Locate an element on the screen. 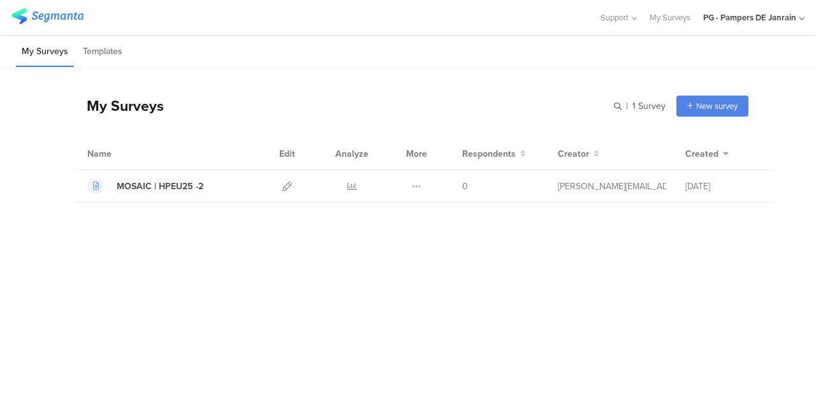  span: 1 Survey is located at coordinates (649, 106).